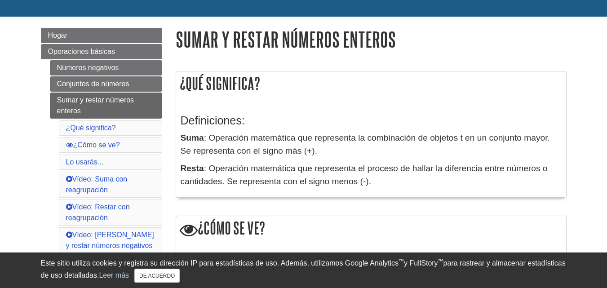  Describe the element at coordinates (114, 275) in the screenshot. I see `font: Leer más` at that location.